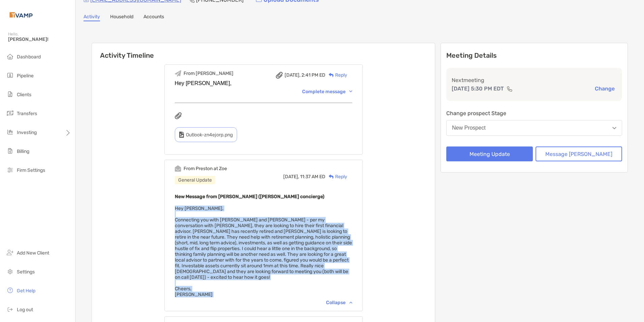 The width and height of the screenshot is (644, 322). Describe the element at coordinates (327, 91) in the screenshot. I see `div: Complete message` at that location.